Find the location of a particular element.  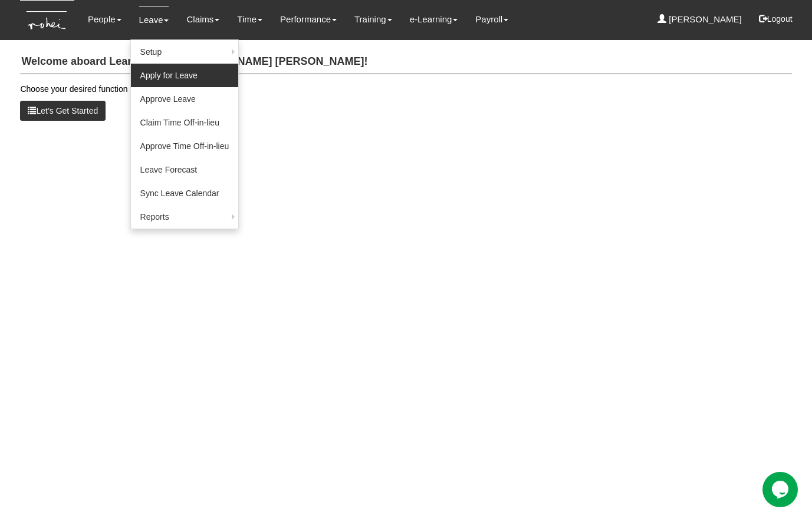

a: e-Learning is located at coordinates (434, 20).